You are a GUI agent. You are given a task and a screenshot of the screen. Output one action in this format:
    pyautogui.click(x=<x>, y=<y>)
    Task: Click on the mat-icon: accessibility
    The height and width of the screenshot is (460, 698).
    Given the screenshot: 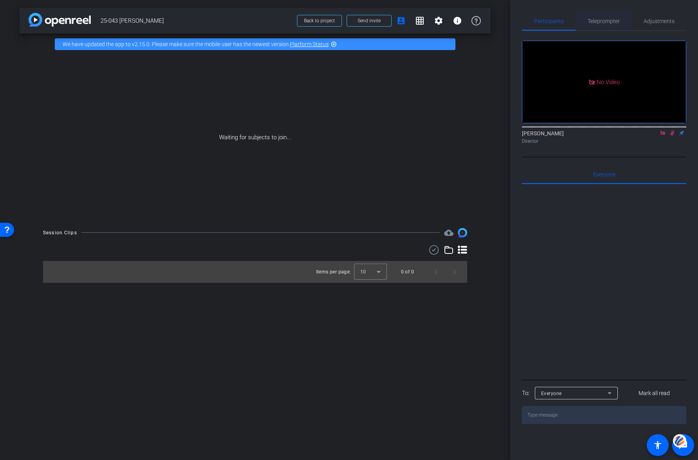 What is the action you would take?
    pyautogui.click(x=658, y=445)
    